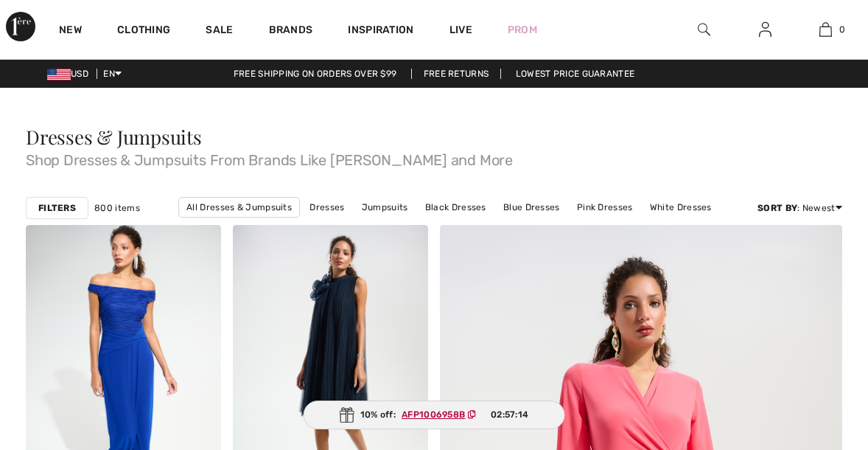  Describe the element at coordinates (291, 31) in the screenshot. I see `a: Brands` at that location.